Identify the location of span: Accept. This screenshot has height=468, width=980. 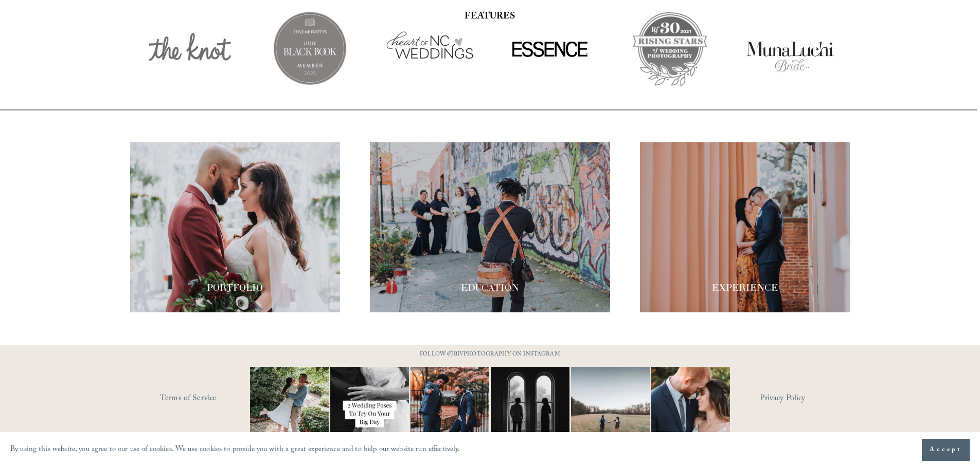
(945, 450).